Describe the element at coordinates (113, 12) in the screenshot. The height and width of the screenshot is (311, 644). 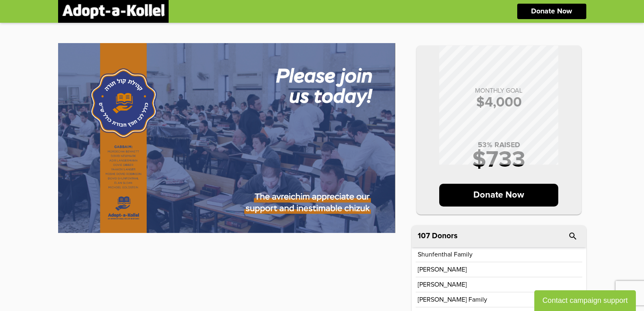
I see `img: logonobg.png` at that location.